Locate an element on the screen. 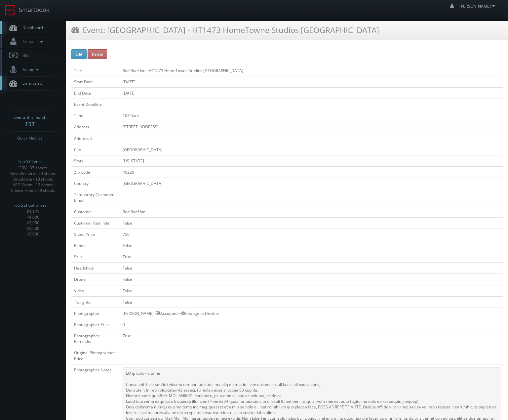  td: Original Photographer Price is located at coordinates (95, 355).